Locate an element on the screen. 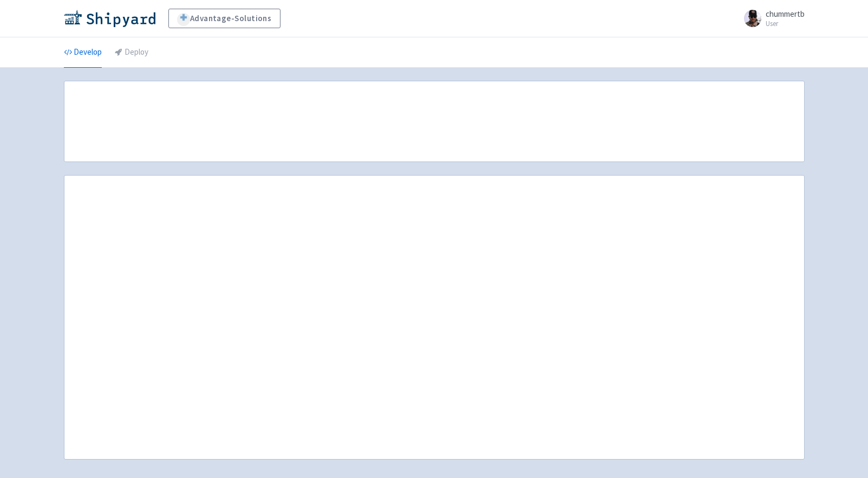  span: chummertb is located at coordinates (785, 13).